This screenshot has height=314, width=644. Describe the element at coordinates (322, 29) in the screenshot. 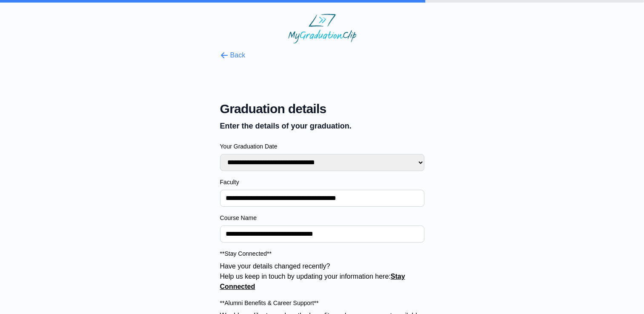

I see `img: MyGraduationClip` at that location.